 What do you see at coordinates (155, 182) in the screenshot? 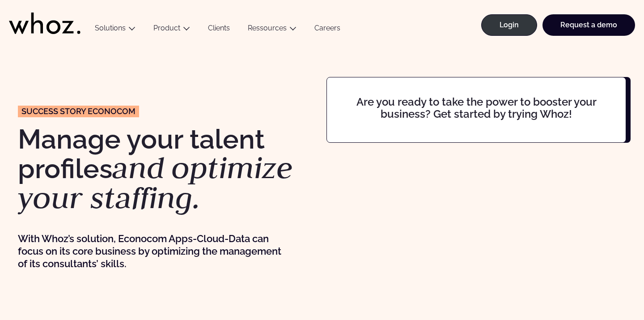
I see `em: optimize your staffing.` at bounding box center [155, 182].